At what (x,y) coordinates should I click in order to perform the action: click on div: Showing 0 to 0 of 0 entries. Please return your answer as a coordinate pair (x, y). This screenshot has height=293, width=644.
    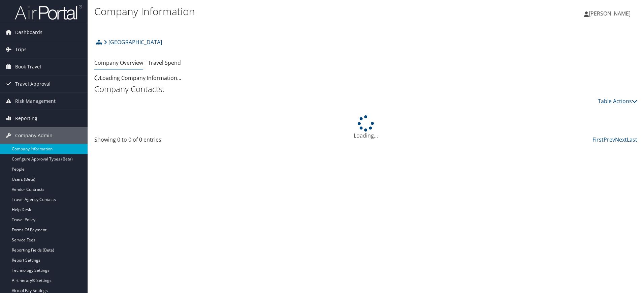
    Looking at the image, I should click on (158, 142).